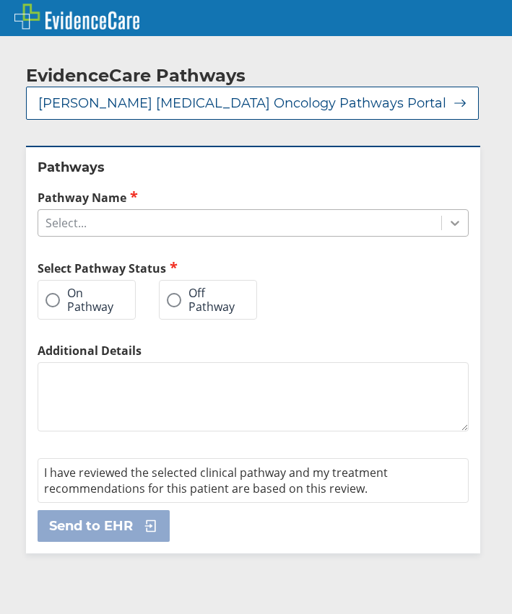 The width and height of the screenshot is (512, 614). Describe the element at coordinates (76, 17) in the screenshot. I see `img: EvidenceCare` at that location.